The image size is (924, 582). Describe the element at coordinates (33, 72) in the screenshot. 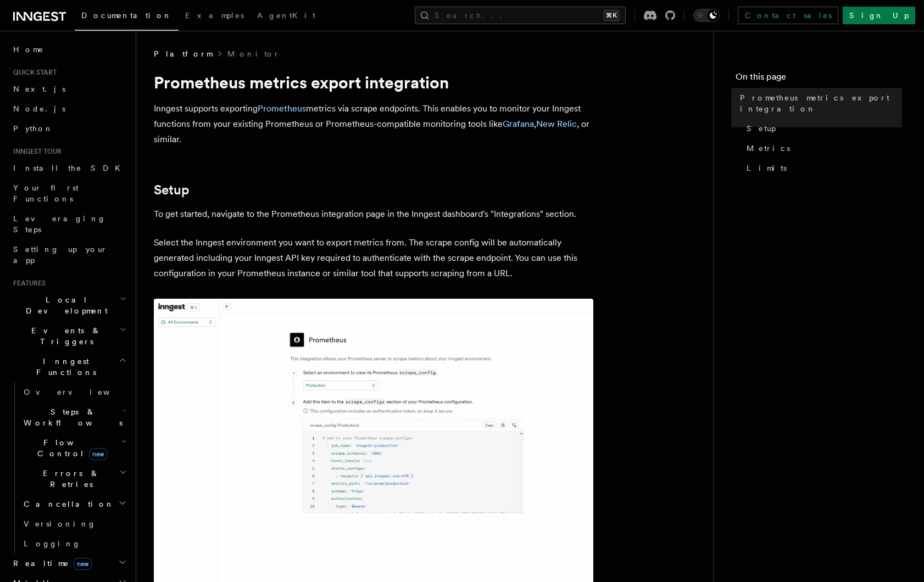

I see `span: Quick start` at that location.